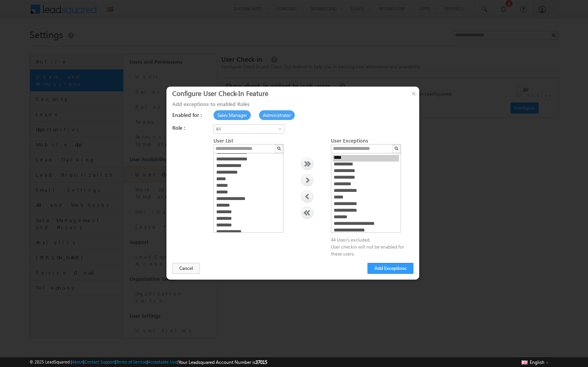 This screenshot has width=588, height=367. Describe the element at coordinates (390, 268) in the screenshot. I see `button: Add Exceptions` at that location.